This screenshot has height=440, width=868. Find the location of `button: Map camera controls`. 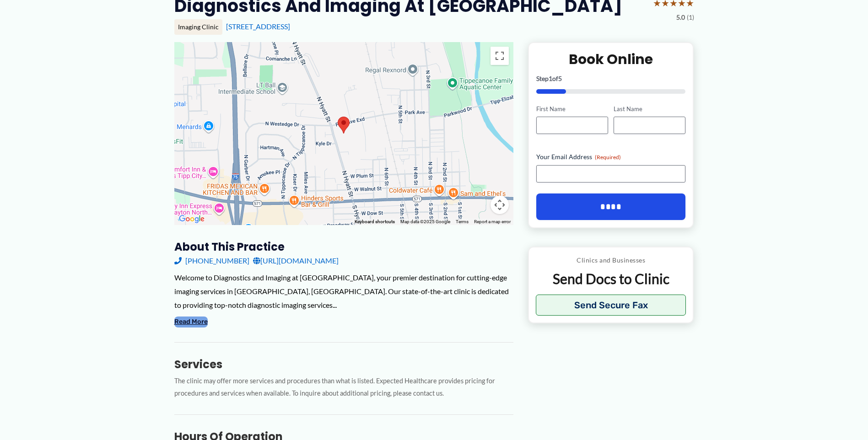

button: Map camera controls is located at coordinates (499, 205).